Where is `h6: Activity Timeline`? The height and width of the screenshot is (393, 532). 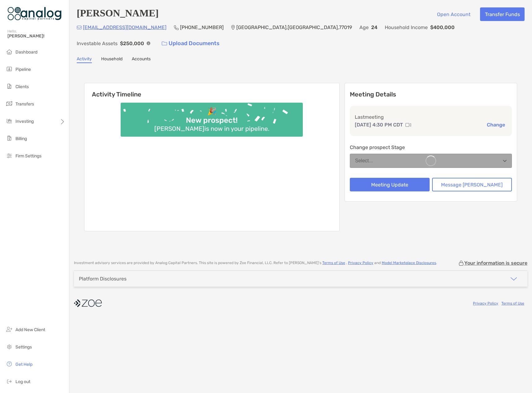 h6: Activity Timeline is located at coordinates (211, 90).